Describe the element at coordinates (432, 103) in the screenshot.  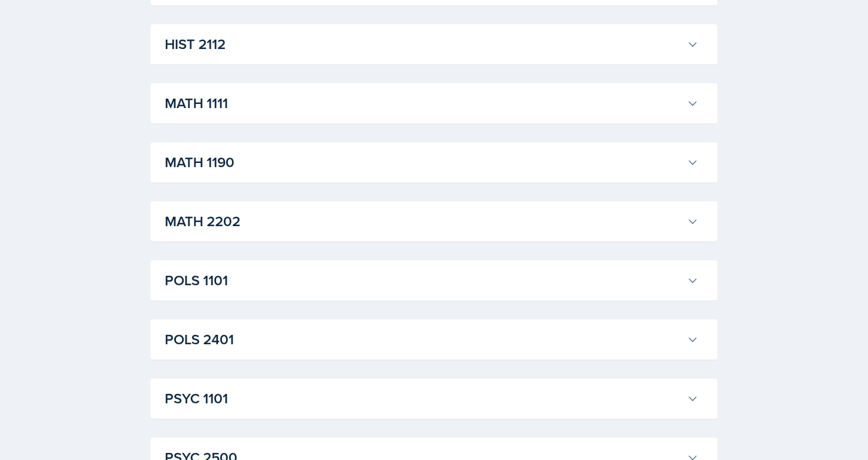
I see `button: MATH 1111` at that location.